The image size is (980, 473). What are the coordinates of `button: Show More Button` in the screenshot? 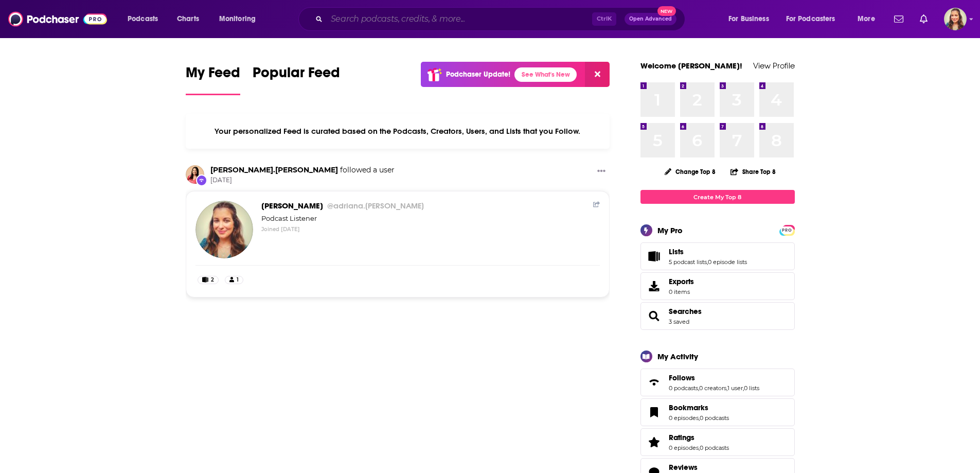 It's located at (601, 171).